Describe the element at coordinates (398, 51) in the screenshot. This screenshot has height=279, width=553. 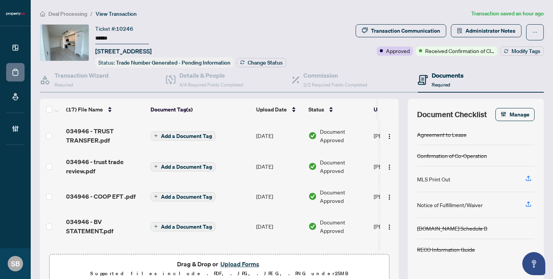
I see `span: Approved` at that location.